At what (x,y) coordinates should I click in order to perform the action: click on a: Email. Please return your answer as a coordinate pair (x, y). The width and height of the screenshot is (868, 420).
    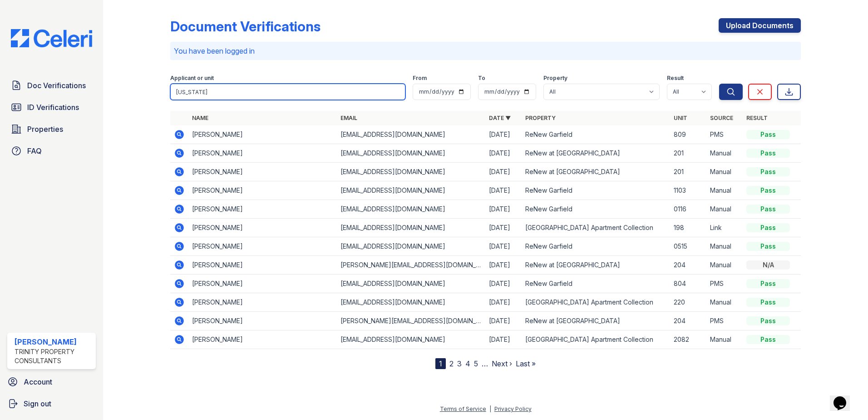
    Looking at the image, I should click on (349, 118).